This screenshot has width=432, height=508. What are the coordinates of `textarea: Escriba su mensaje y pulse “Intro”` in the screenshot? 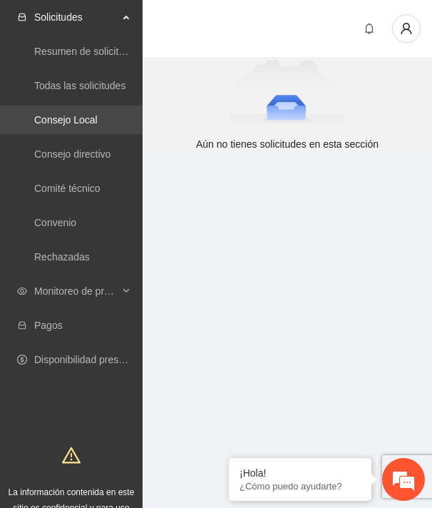 It's located at (139, 373).